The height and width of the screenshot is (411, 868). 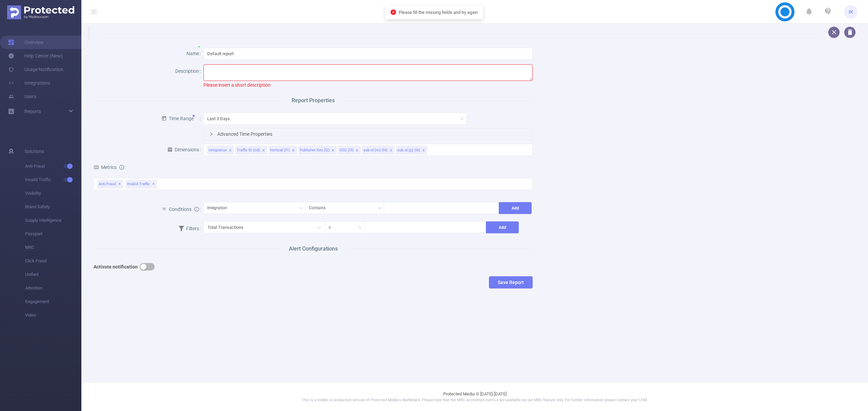 What do you see at coordinates (189, 228) in the screenshot?
I see `span: Filters` at bounding box center [189, 228].